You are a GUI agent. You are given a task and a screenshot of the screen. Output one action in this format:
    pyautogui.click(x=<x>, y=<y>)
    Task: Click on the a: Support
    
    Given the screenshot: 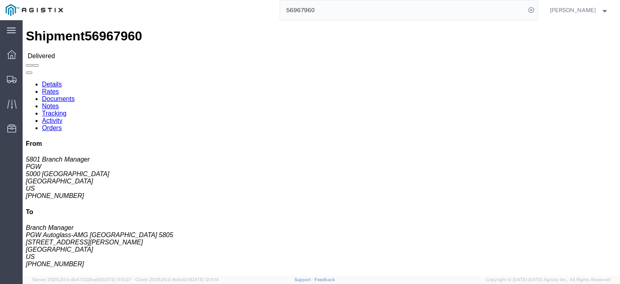 What is the action you would take?
    pyautogui.click(x=304, y=279)
    